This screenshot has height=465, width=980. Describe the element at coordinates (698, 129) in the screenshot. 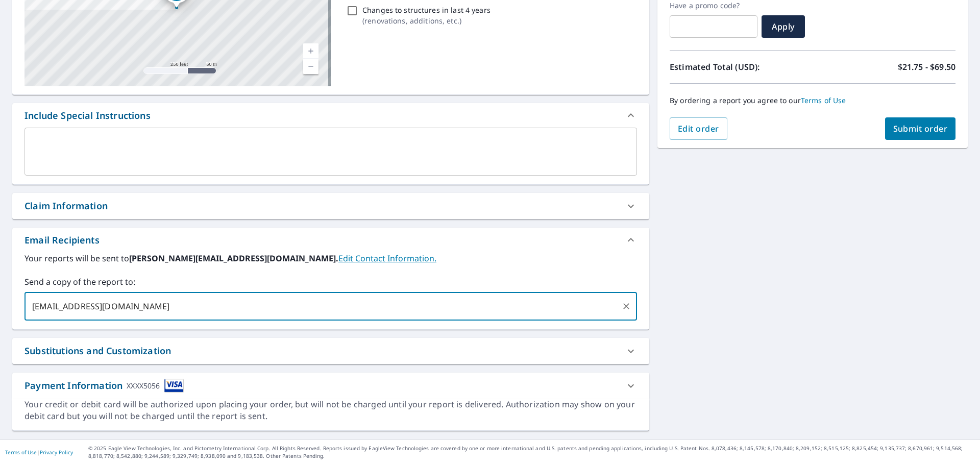

I see `span: Edit order` at that location.